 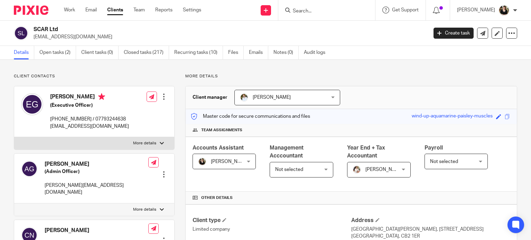 I want to click on span: Accounts Assistant, so click(x=218, y=148).